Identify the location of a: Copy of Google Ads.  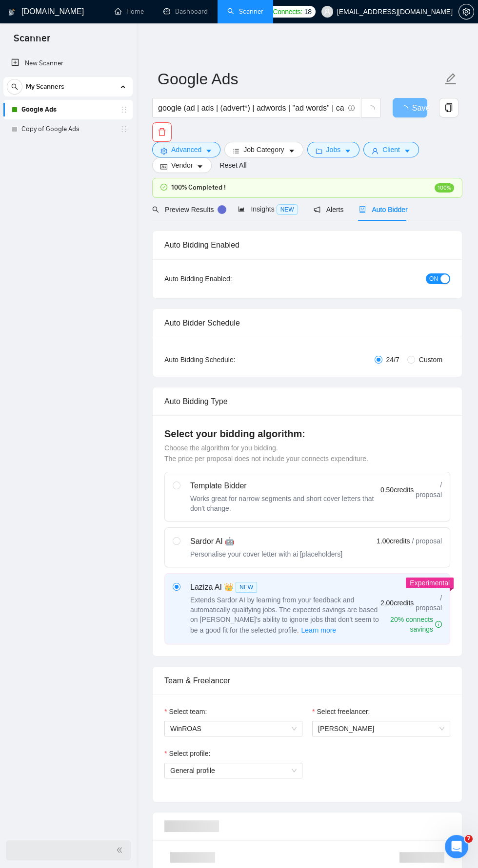
(68, 129).